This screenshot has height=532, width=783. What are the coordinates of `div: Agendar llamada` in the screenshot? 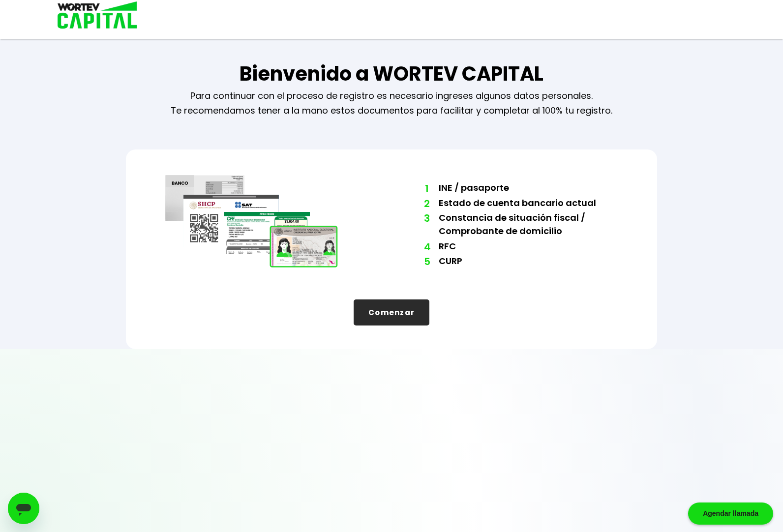 It's located at (731, 513).